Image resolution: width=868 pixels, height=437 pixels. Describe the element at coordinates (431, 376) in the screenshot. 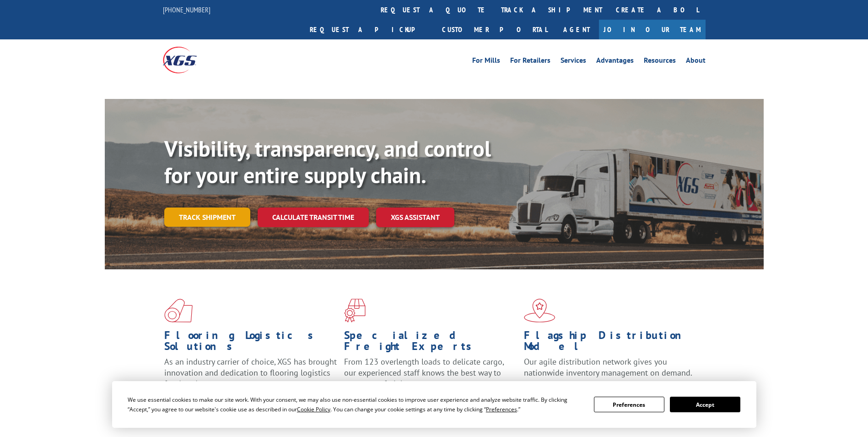

I see `p: From 123 overlength loads to delicate cargo, our experienced staff knows the best way to move you...` at that location.